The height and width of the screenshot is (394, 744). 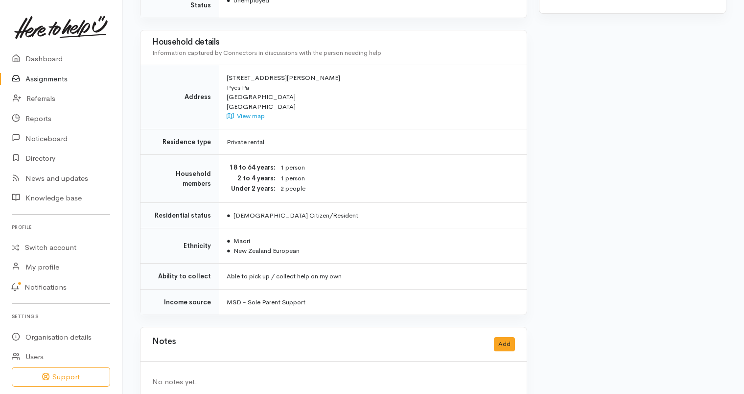 I want to click on h6: Settings, so click(x=61, y=316).